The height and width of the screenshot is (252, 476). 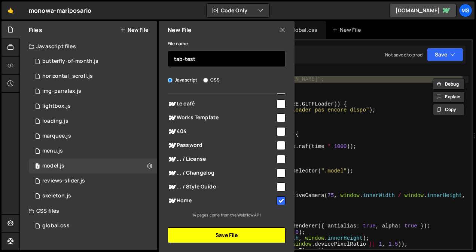 What do you see at coordinates (56, 106) in the screenshot?
I see `div: lightbox.js` at bounding box center [56, 106].